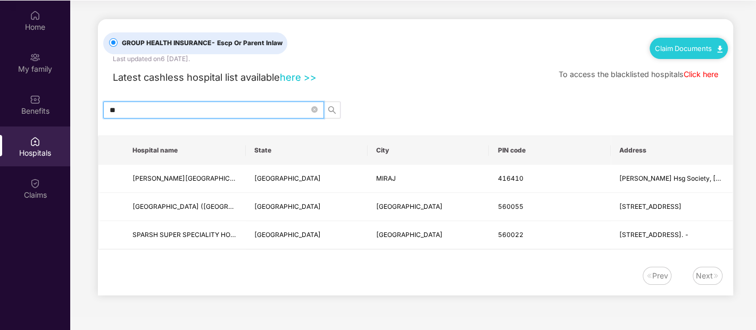  I want to click on span: - Escp Or Parent Inlaw, so click(247, 43).